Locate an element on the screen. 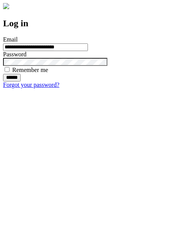  img: logo-4e3dc11c47720685a147b03b5a06dd966a58ff35d612b21f08c02c0306f2b779.png is located at coordinates (6, 6).